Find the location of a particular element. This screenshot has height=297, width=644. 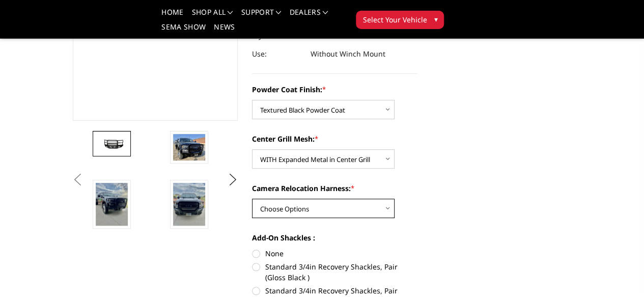

a: News is located at coordinates (224, 30).